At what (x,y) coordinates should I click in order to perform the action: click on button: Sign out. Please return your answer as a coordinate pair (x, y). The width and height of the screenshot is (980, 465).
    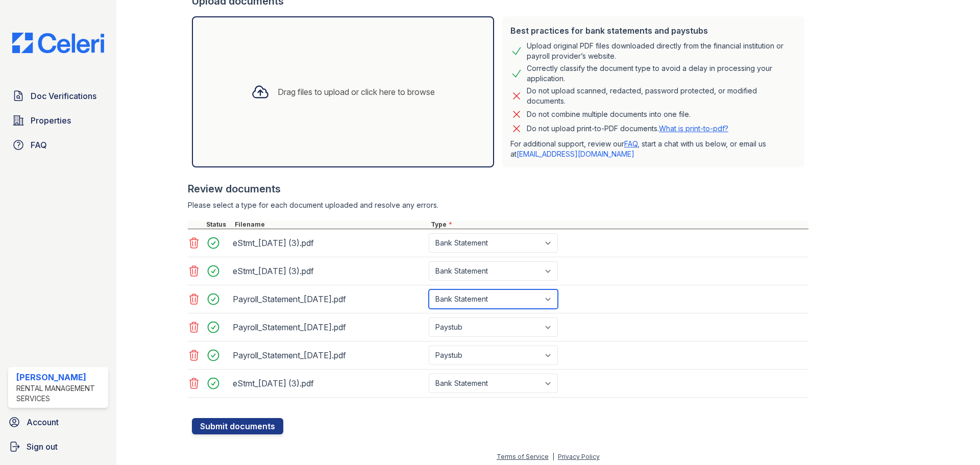
    Looking at the image, I should click on (58, 447).